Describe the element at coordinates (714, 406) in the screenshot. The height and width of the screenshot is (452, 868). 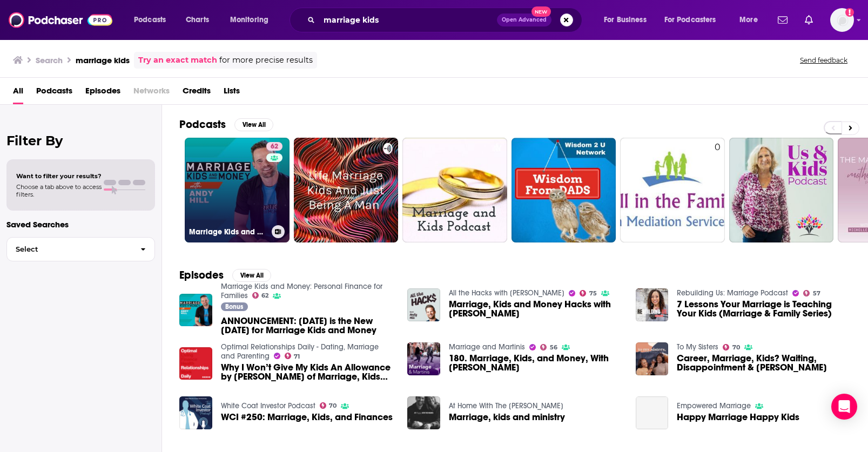
I see `a: Empowered Marriage` at that location.